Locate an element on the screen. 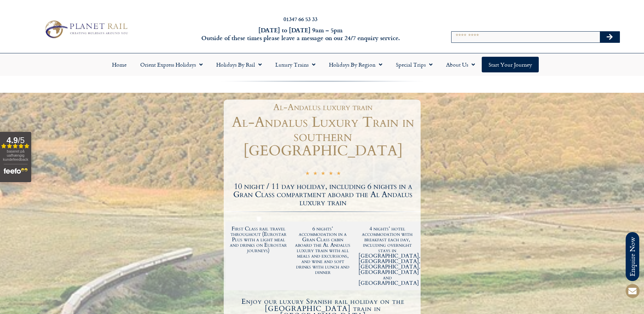 The image size is (644, 314). img: Planet Rail Train Holidays Logo is located at coordinates (86, 29).